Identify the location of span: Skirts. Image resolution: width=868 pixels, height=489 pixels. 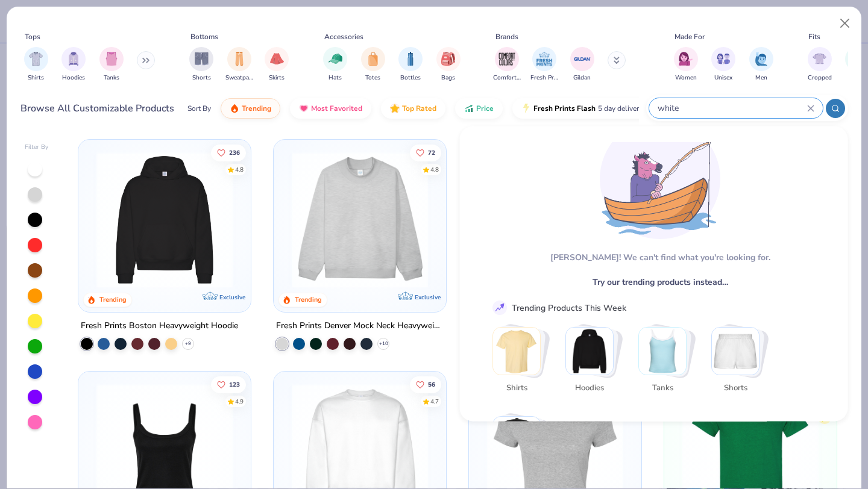
(277, 78).